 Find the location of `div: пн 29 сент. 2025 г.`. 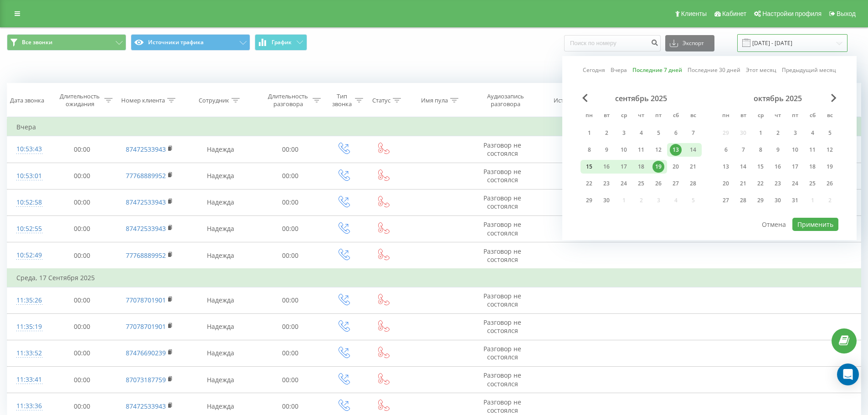

div: пн 29 сент. 2025 г. is located at coordinates (589, 200).